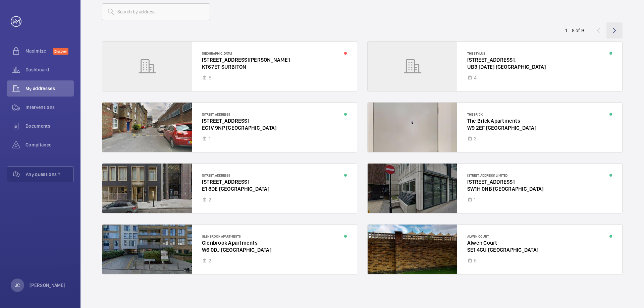 This screenshot has width=644, height=308. I want to click on p: JC, so click(17, 285).